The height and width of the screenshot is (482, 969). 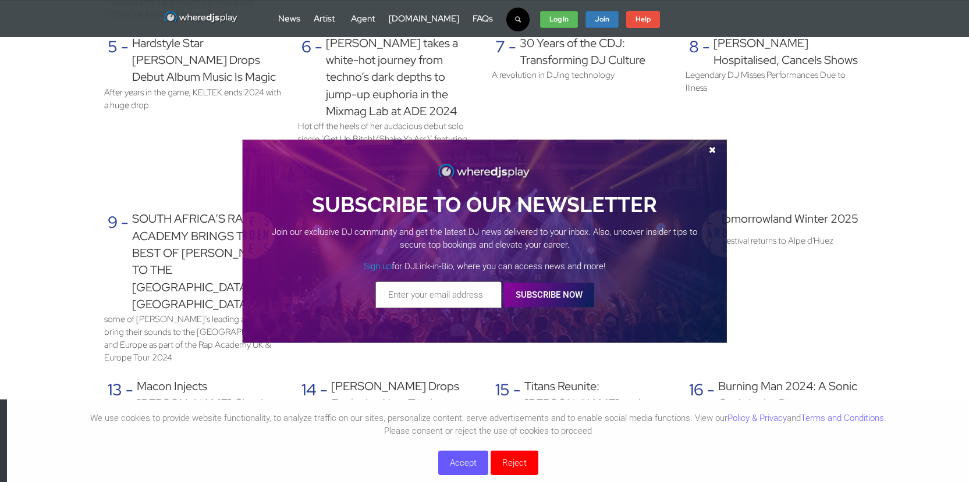 What do you see at coordinates (463, 463) in the screenshot?
I see `button: Accept` at bounding box center [463, 463].